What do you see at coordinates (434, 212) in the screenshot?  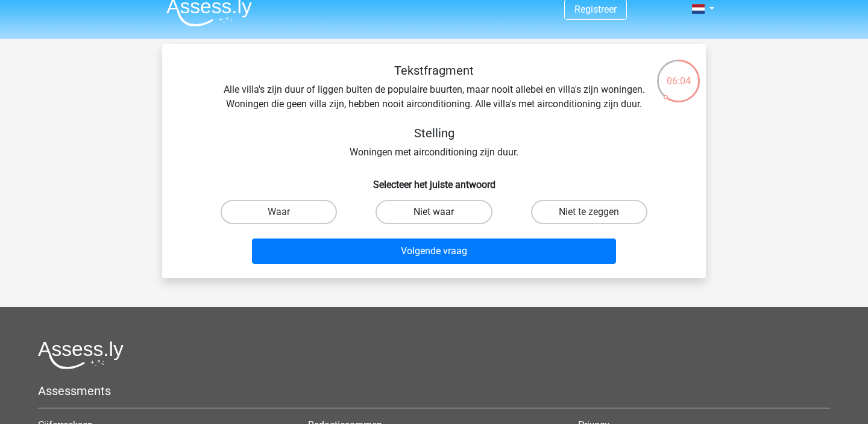 I see `label: Niet waar` at bounding box center [434, 212].